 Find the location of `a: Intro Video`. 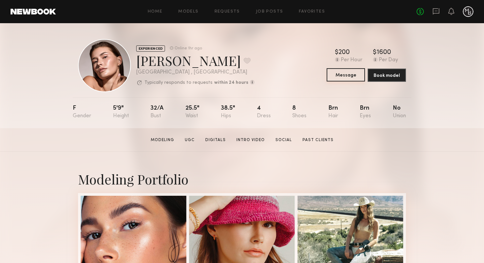

a: Intro Video is located at coordinates (251, 140).